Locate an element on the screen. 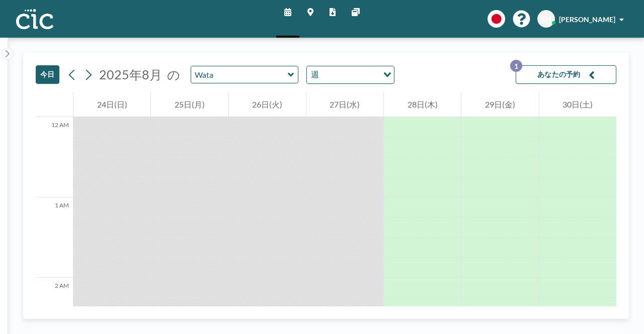  p: 1 is located at coordinates (517, 66).